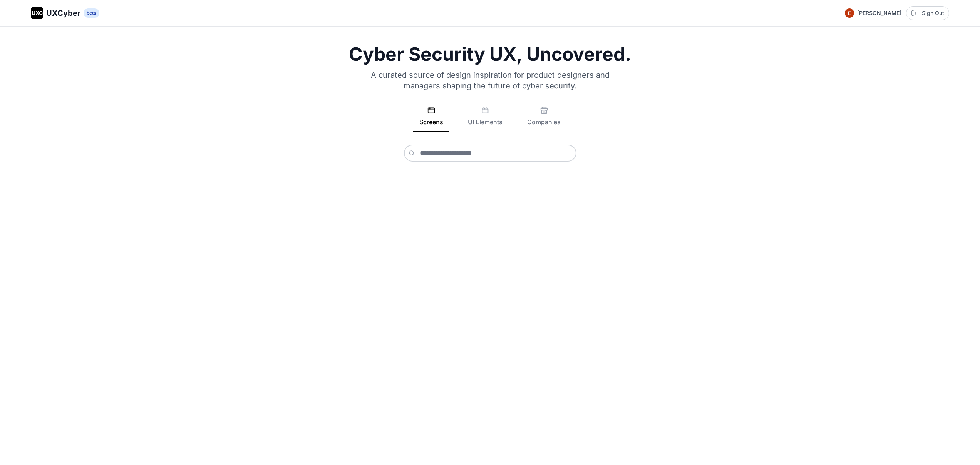 Image resolution: width=980 pixels, height=465 pixels. What do you see at coordinates (92, 13) in the screenshot?
I see `span: beta` at bounding box center [92, 13].